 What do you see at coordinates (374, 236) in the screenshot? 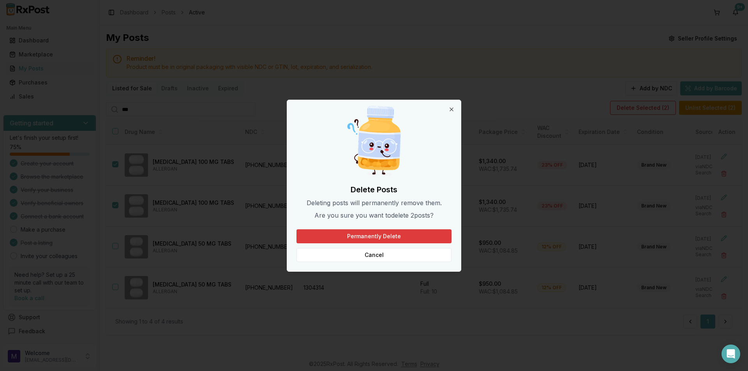
I see `button: Permanently Delete` at bounding box center [374, 236].